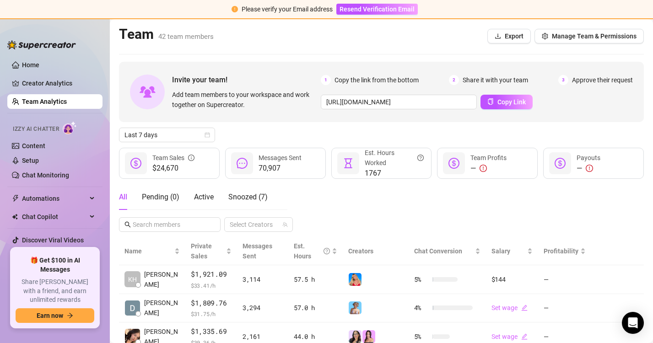  What do you see at coordinates (287, 9) in the screenshot?
I see `div: Please verify your Email address` at bounding box center [287, 9].